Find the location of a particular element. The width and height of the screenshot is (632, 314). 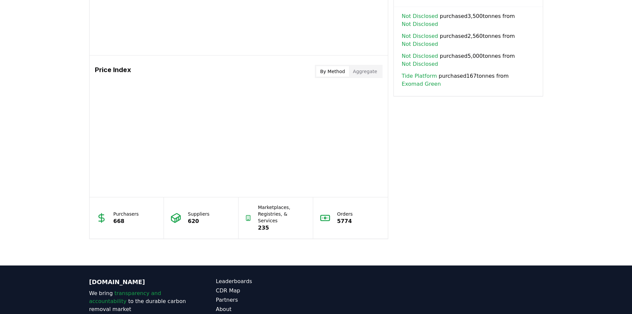

p: 235 is located at coordinates (282, 228).